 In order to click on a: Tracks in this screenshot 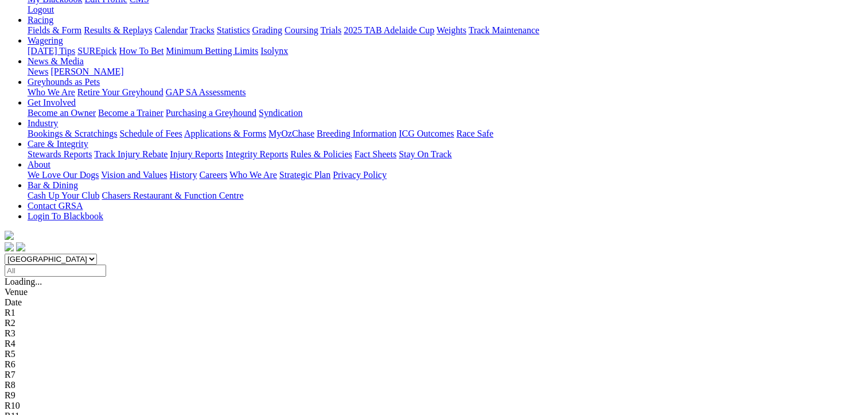, I will do `click(202, 30)`.